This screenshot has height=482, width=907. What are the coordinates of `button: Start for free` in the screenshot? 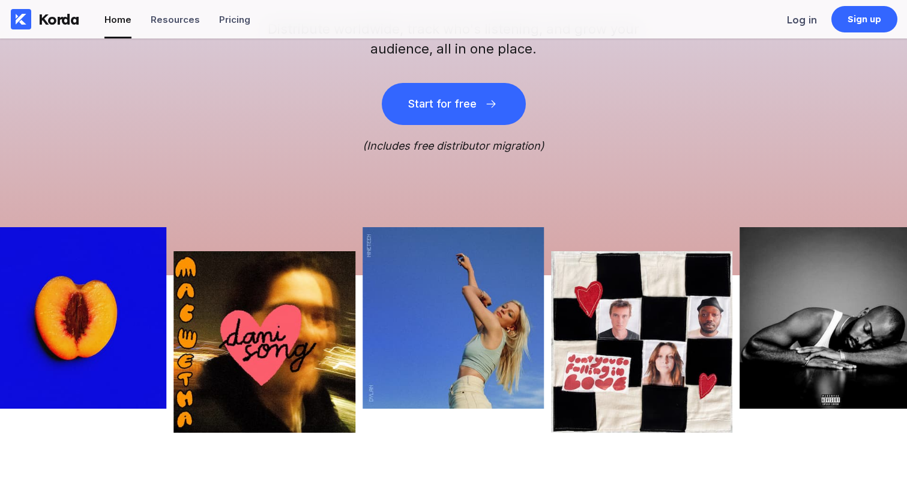 It's located at (454, 104).